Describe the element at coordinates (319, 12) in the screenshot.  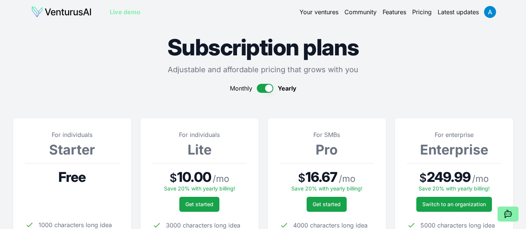
I see `a: Your ventures` at that location.